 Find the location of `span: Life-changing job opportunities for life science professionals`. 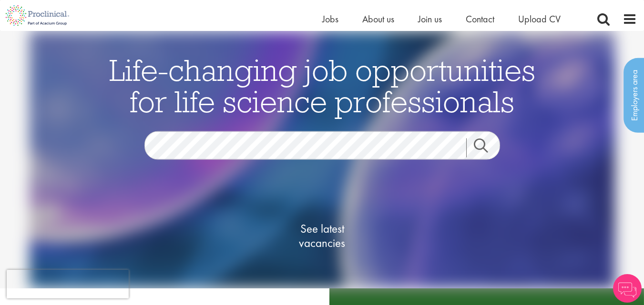

span: Life-changing job opportunities for life science professionals is located at coordinates (322, 85).